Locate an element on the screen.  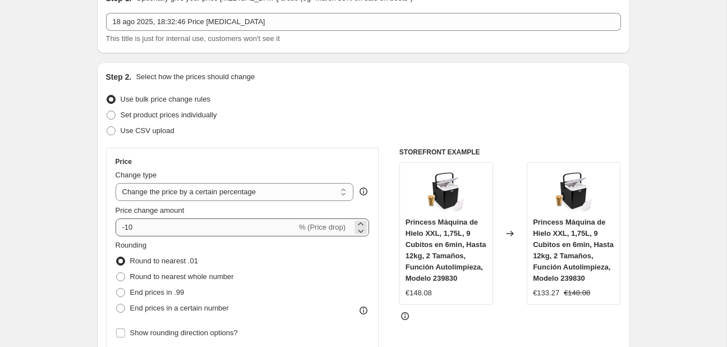
input: 30% off holiday sale is located at coordinates (363, 22).